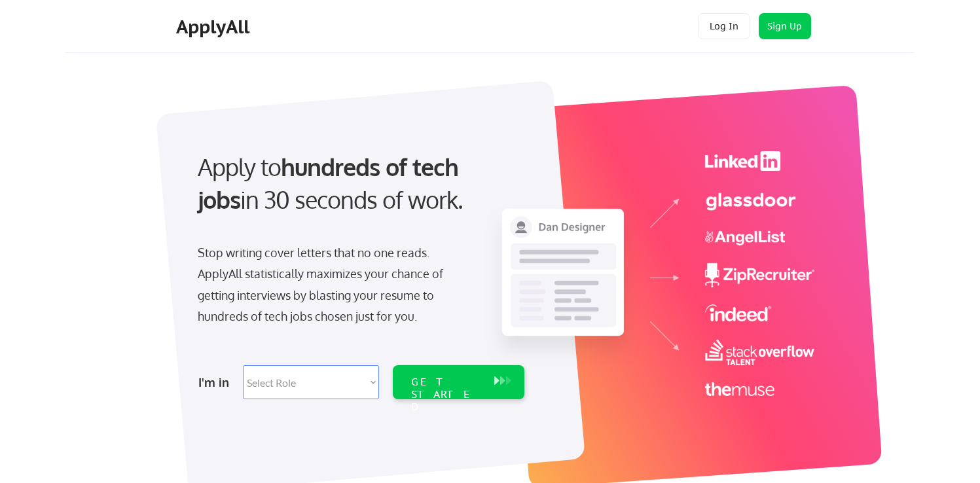  Describe the element at coordinates (446, 395) in the screenshot. I see `div: GET STARTED` at that location.